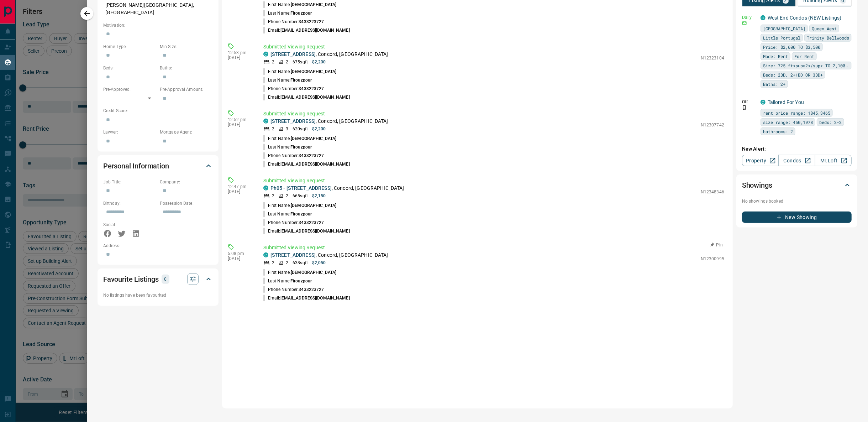  What do you see at coordinates (744, 108) in the screenshot?
I see `svg: Push Notification Only` at bounding box center [744, 108].